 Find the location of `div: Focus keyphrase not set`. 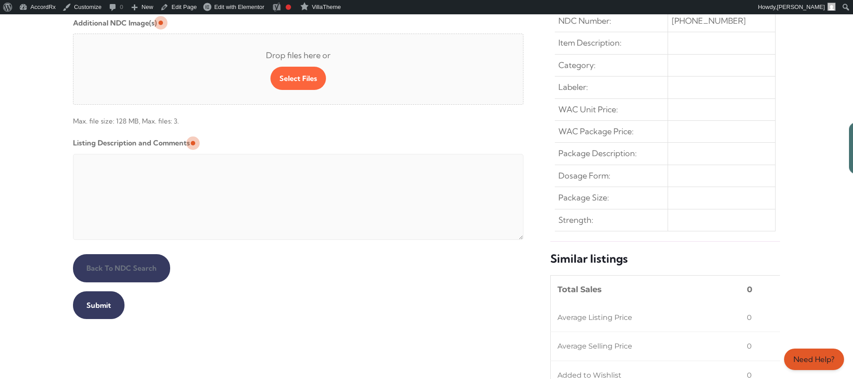

div: Focus keyphrase not set is located at coordinates (288, 7).